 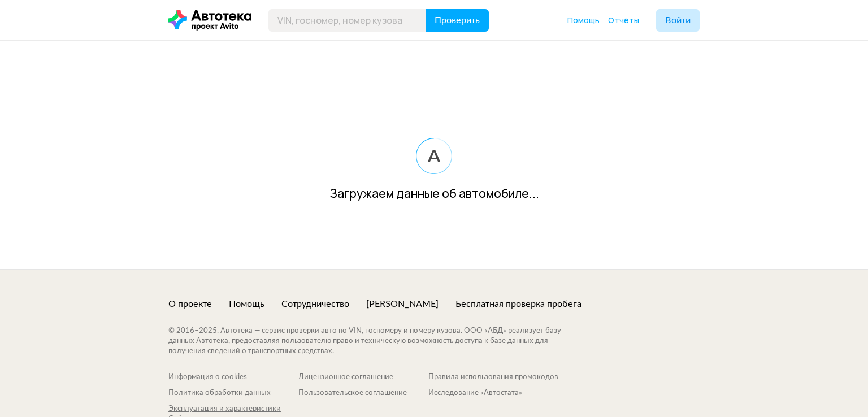 What do you see at coordinates (457, 20) in the screenshot?
I see `span: Проверить` at bounding box center [457, 20].